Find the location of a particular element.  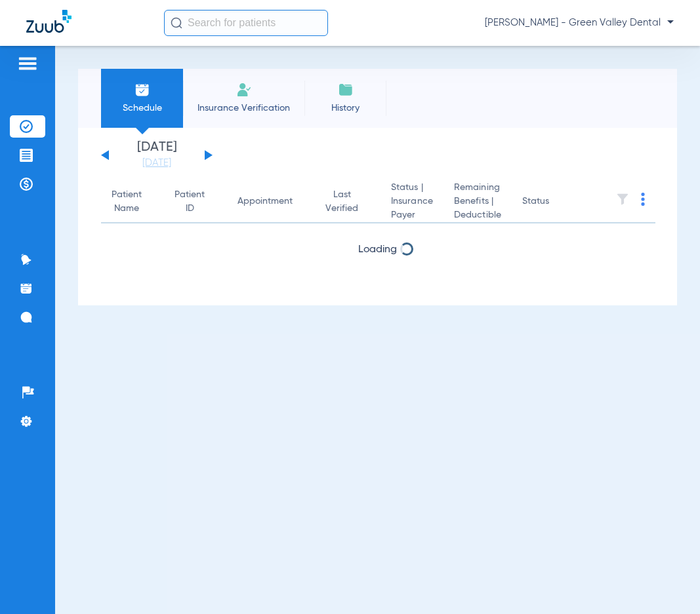

img: Search Icon is located at coordinates (177, 23).